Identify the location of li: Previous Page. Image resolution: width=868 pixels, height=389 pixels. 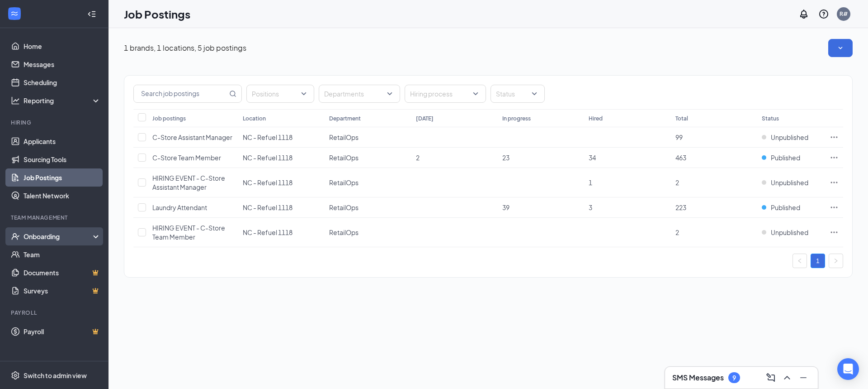
(800, 261).